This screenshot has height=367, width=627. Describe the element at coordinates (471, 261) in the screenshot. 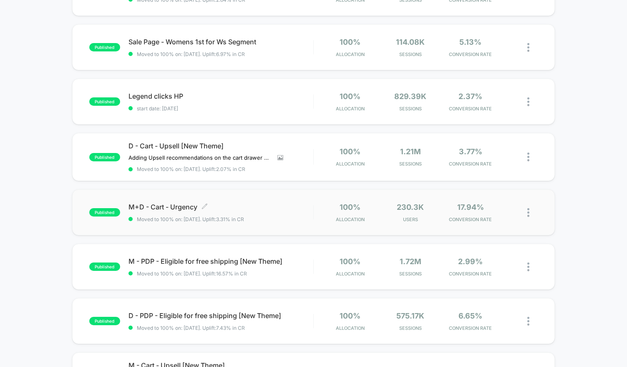

I see `span: 2.99%` at that location.